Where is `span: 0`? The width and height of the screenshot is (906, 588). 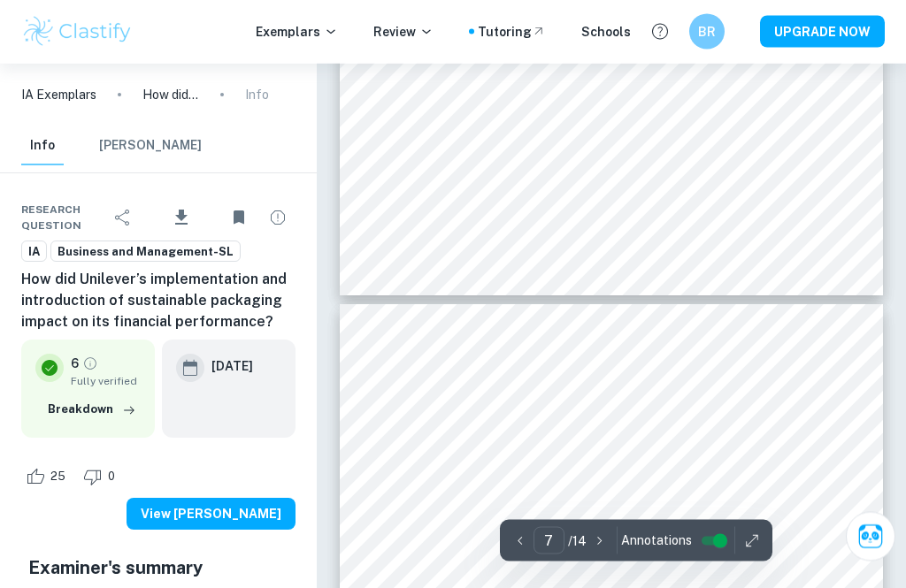 span: 0 is located at coordinates (111, 477).